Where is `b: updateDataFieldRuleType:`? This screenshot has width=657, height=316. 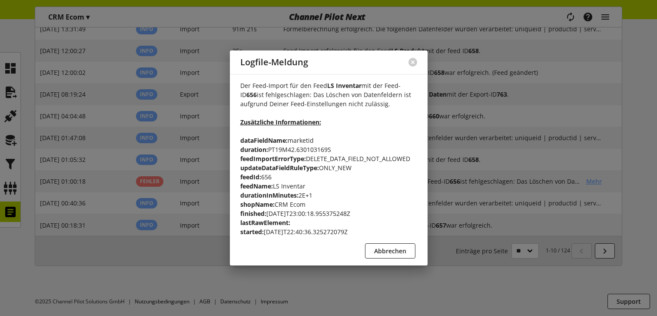 b: updateDataFieldRuleType: is located at coordinates (280, 167).